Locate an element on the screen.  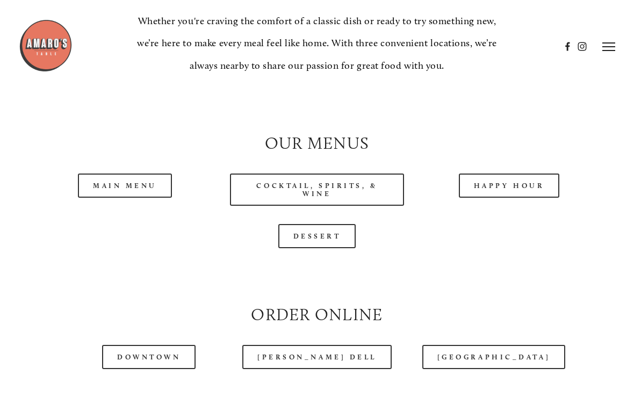
a: Downtown is located at coordinates (149, 357).